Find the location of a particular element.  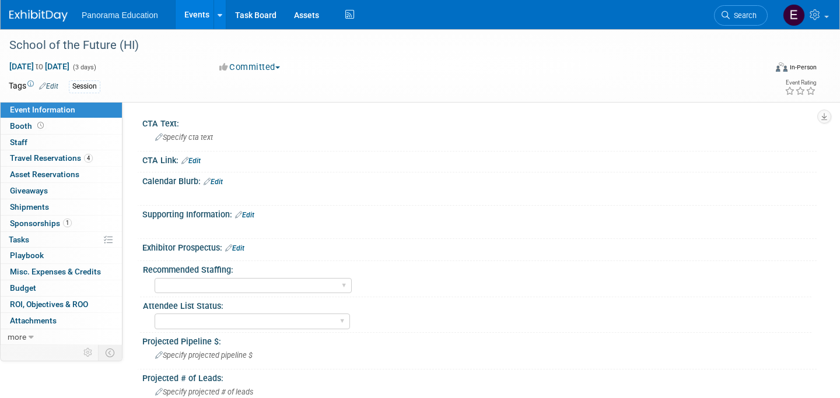

img: Format-Inperson.png is located at coordinates (781, 67).